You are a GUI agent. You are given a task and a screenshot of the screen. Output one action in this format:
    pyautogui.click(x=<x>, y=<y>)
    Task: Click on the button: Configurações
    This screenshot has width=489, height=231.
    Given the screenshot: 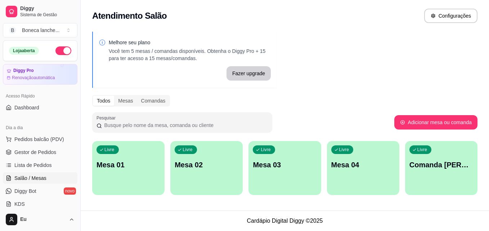 What is the action you would take?
    pyautogui.click(x=450, y=16)
    